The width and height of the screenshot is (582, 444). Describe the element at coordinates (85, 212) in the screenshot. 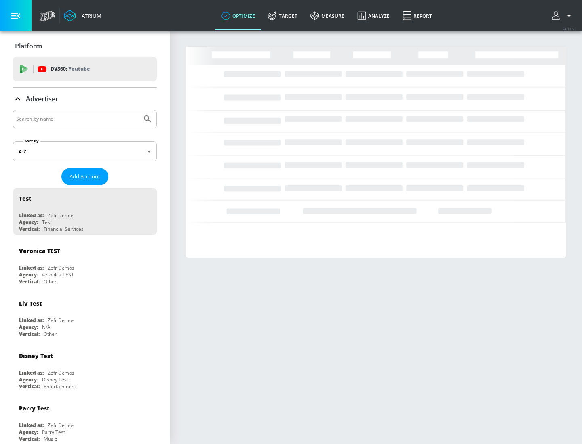

I see `div: TestLinked as:Zefr DemosAgency:TestVertical:Financial Services` at that location.